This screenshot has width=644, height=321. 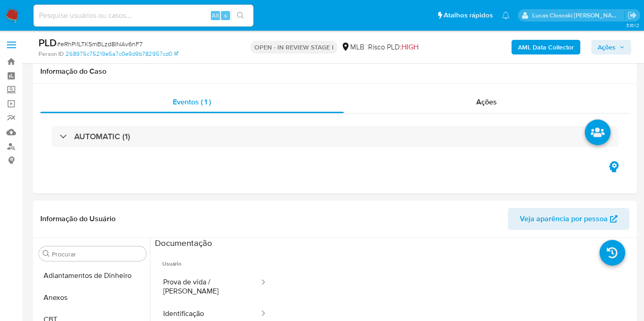 I want to click on div: MLB, so click(x=352, y=47).